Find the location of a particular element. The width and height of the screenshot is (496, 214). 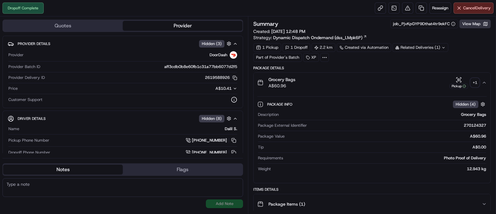

div: 2.2 km is located at coordinates (323, 47).